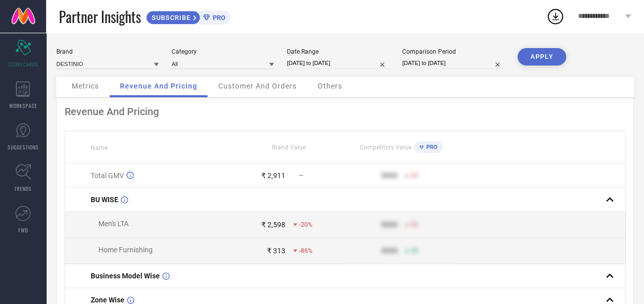 The width and height of the screenshot is (644, 304). I want to click on span: SUGGESTIONS, so click(23, 147).